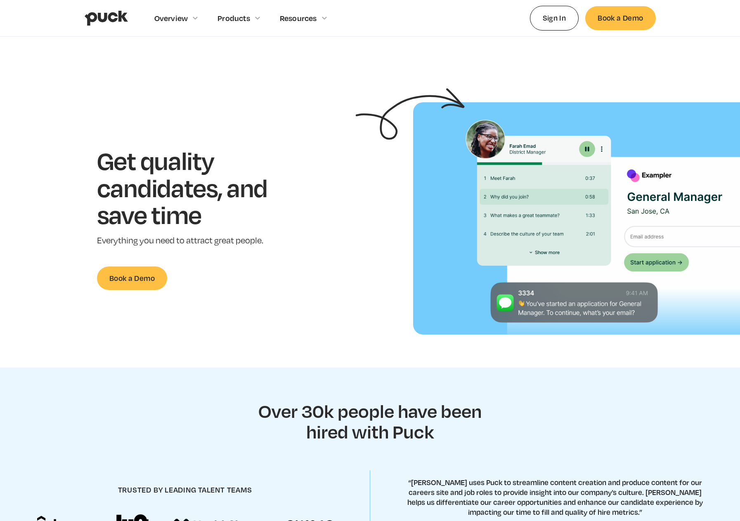 This screenshot has height=521, width=740. What do you see at coordinates (554, 18) in the screenshot?
I see `a: Sign In` at bounding box center [554, 18].